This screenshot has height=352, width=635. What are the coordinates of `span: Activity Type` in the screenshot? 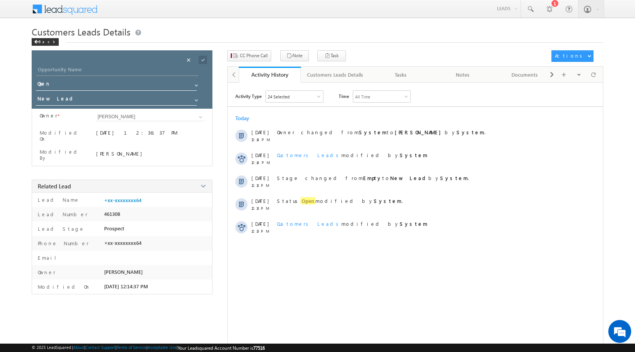 It's located at (248, 96).